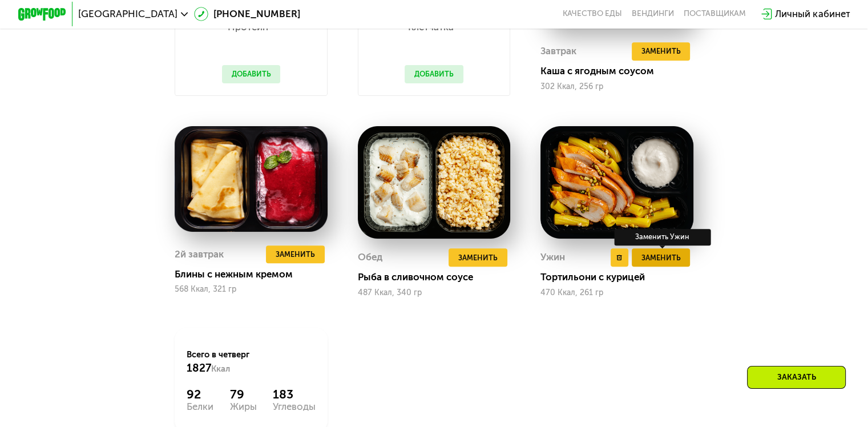  What do you see at coordinates (200, 406) in the screenshot?
I see `div: Белки` at bounding box center [200, 406].